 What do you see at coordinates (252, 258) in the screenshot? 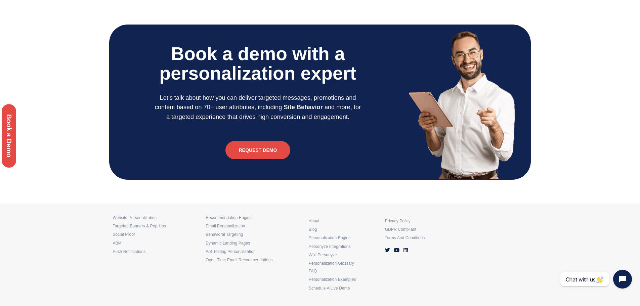
I see `a: Open-Time Email Recommendations` at bounding box center [252, 258].